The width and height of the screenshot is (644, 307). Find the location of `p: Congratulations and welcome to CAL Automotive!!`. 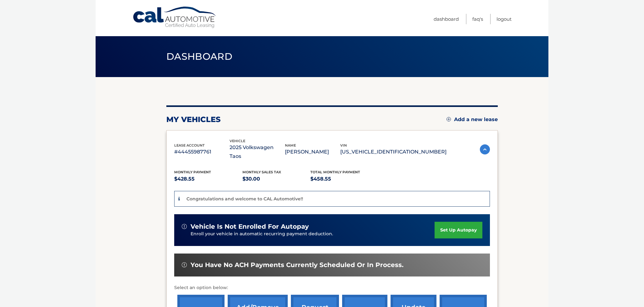

p: Congratulations and welcome to CAL Automotive!! is located at coordinates (245, 198).